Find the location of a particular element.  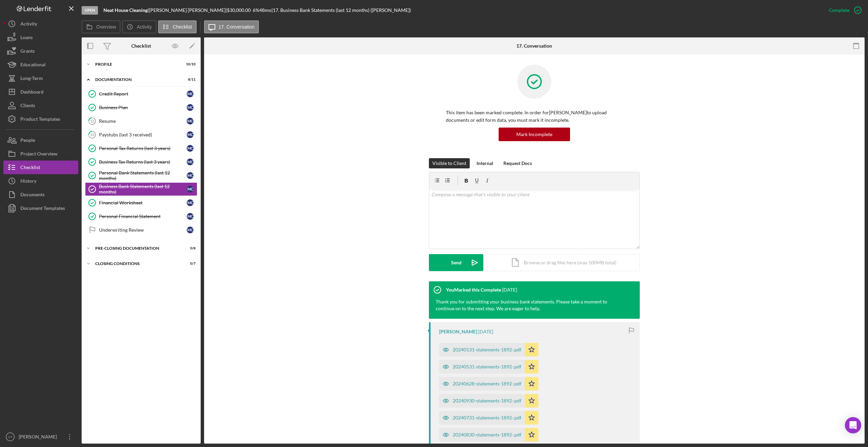

div: People is located at coordinates (27, 141).